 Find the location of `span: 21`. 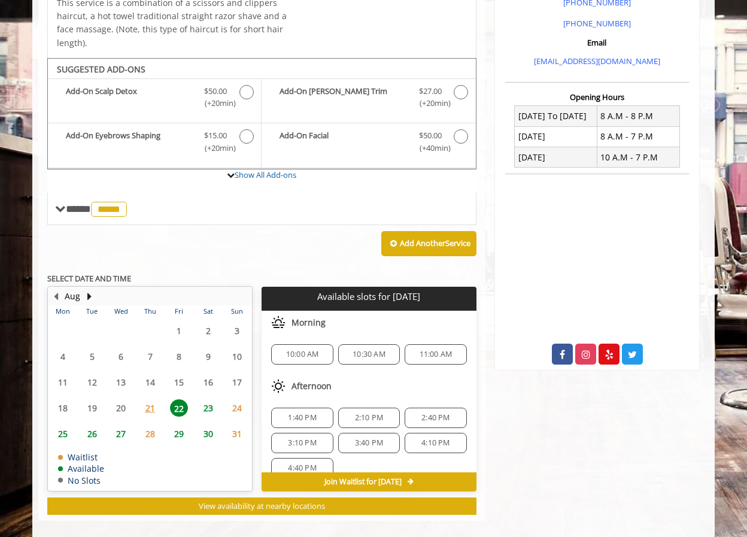

span: 21 is located at coordinates (150, 408).